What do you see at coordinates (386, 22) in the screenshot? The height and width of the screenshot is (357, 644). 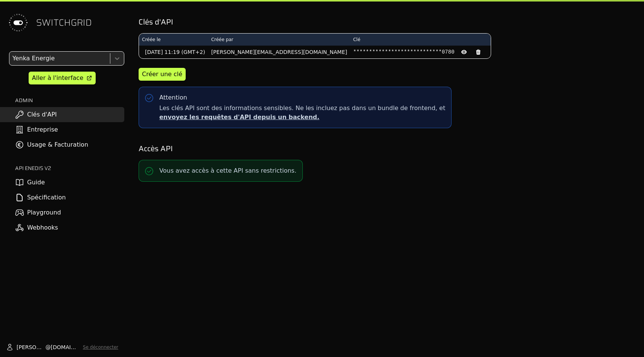 I see `h2: Clés d'API` at bounding box center [386, 22].